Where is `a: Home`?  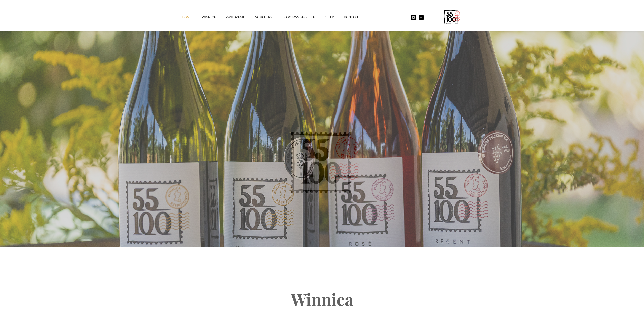 a: Home is located at coordinates (192, 17).